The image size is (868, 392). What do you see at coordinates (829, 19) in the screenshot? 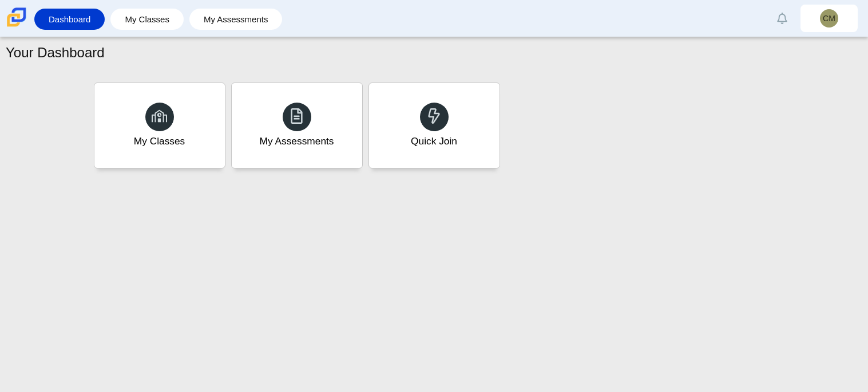
I see `span: CM` at bounding box center [829, 19].